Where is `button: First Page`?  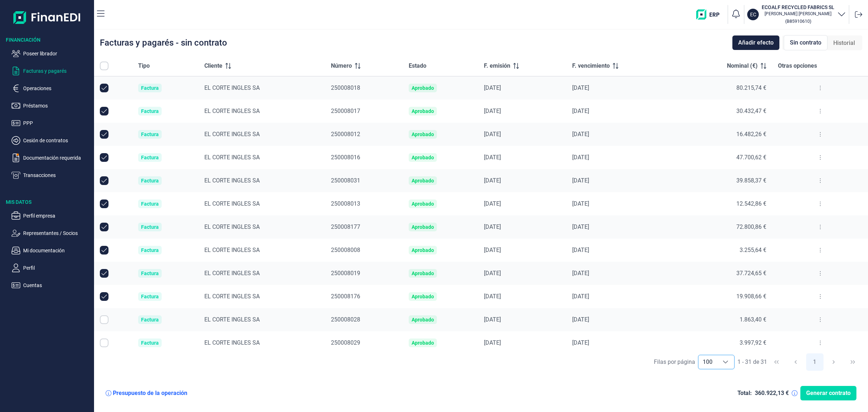
button: First Page is located at coordinates (777, 362).